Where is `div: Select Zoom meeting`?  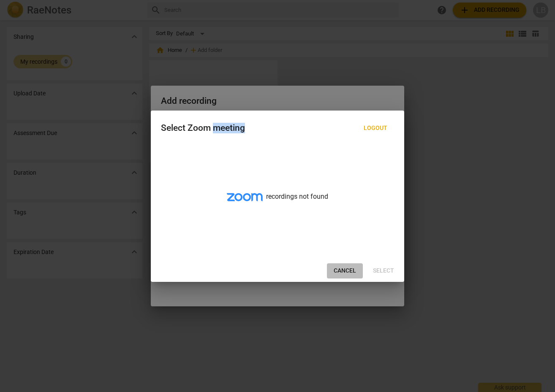
div: Select Zoom meeting is located at coordinates (203, 128).